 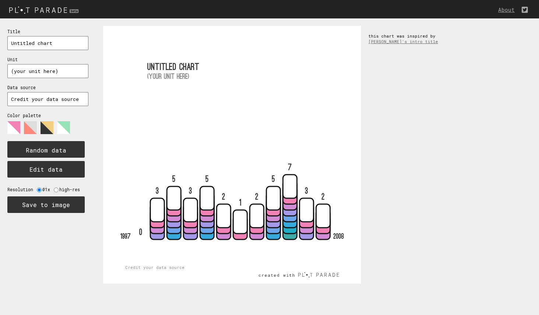 I want to click on button: Edit data, so click(x=46, y=169).